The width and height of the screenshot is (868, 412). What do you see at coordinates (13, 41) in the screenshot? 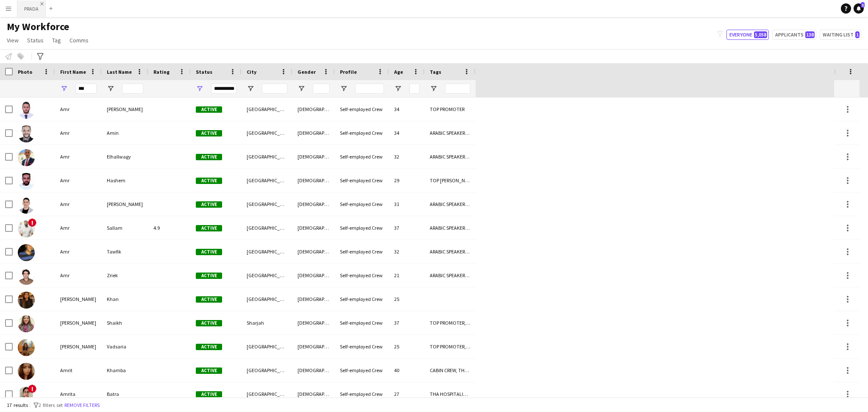
I see `a: View` at bounding box center [13, 41].